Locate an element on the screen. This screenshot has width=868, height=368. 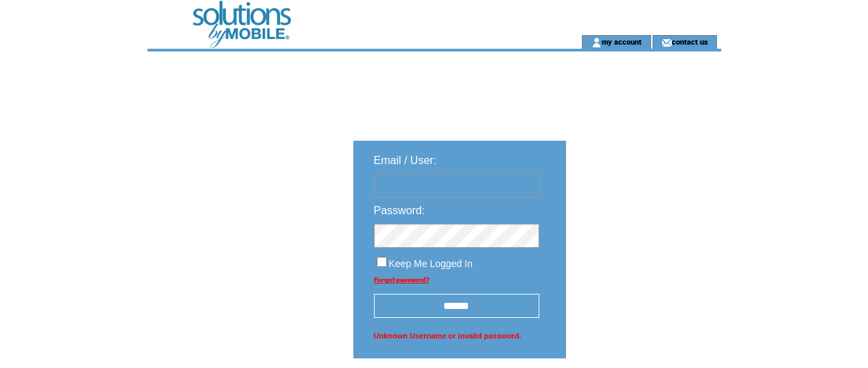
span: Keep Me Logged In is located at coordinates (431, 263).